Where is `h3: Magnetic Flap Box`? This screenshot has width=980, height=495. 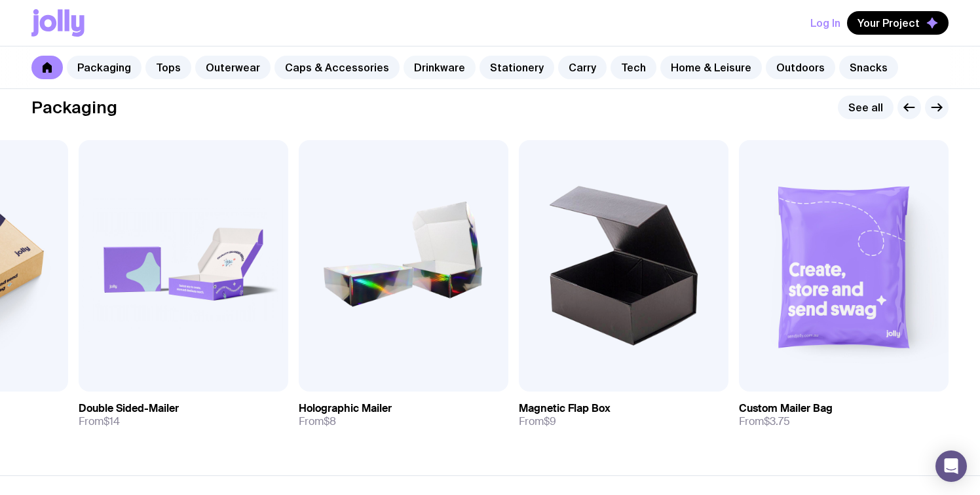
h3: Magnetic Flap Box is located at coordinates (565, 409).